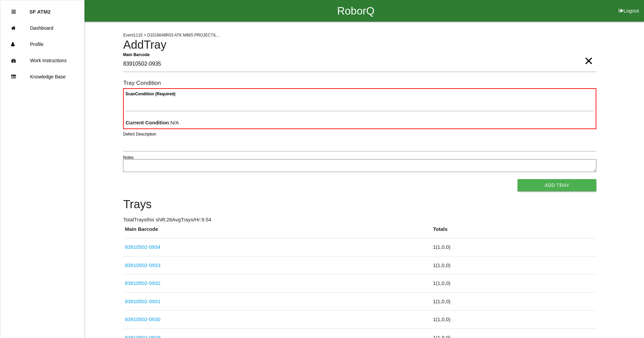 This screenshot has height=338, width=644. I want to click on b: Main Barcode, so click(136, 54).